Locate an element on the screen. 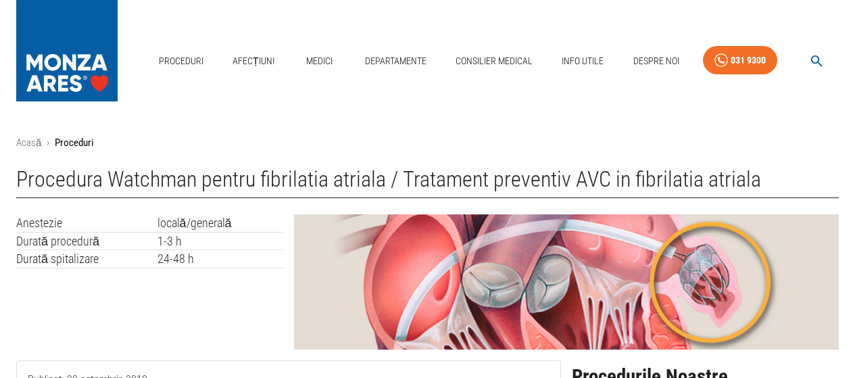 This screenshot has height=378, width=855. img: Procedura Watchman pentru Fibrilatie Atriala | MONZA ARES | Inovatie in Cardiologie is located at coordinates (567, 282).